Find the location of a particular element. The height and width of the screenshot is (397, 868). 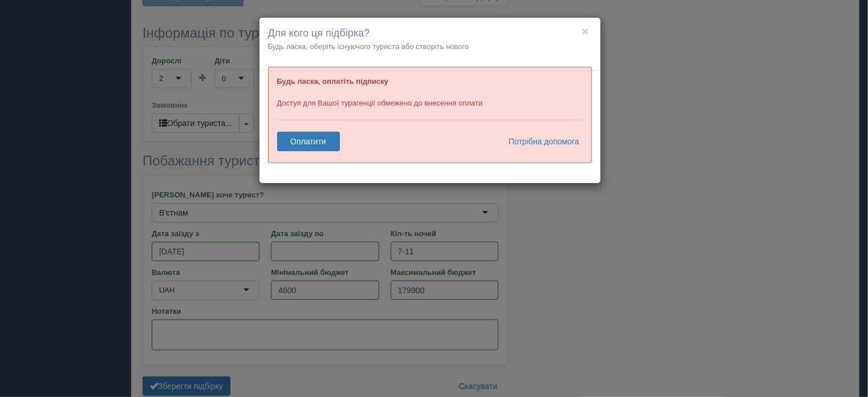

p: Будь ласка, оберіть існуючого туриста або створіть нового is located at coordinates (430, 47).